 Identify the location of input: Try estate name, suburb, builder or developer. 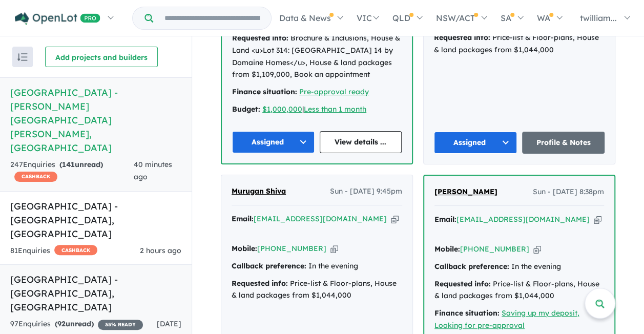
(212, 18).